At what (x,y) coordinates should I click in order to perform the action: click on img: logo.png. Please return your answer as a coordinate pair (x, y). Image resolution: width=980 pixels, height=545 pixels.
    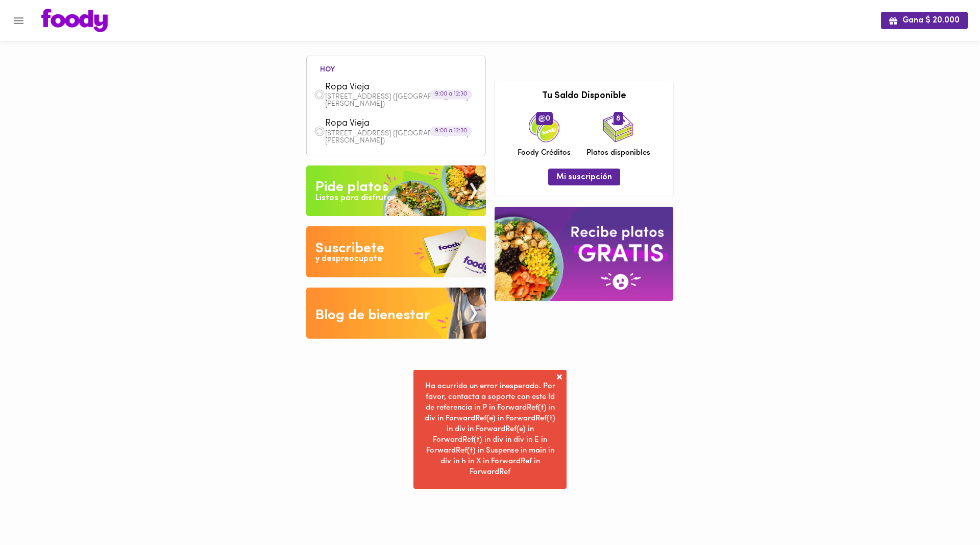
    Looking at the image, I should click on (74, 20).